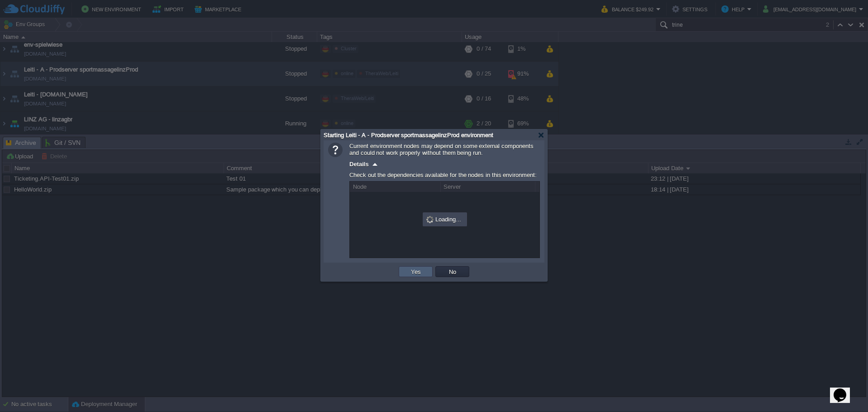 This screenshot has width=868, height=412. I want to click on span: Starting Leiti - A - Prodserver sportmassagelinzProd environment, so click(408, 135).